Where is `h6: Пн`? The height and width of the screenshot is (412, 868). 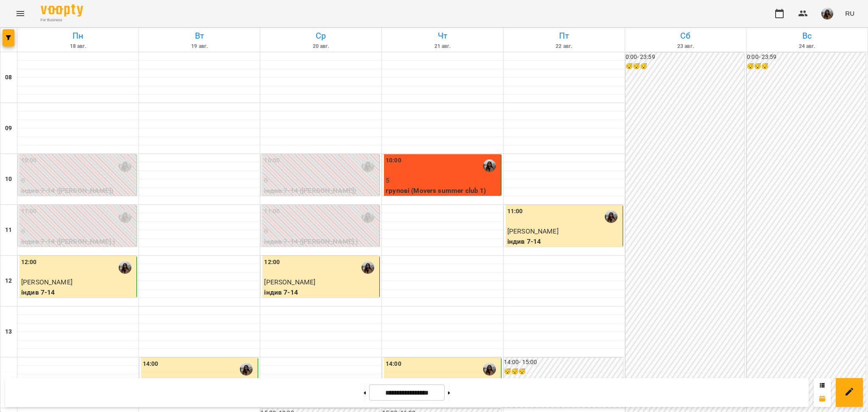
h6: Пн is located at coordinates (78, 35).